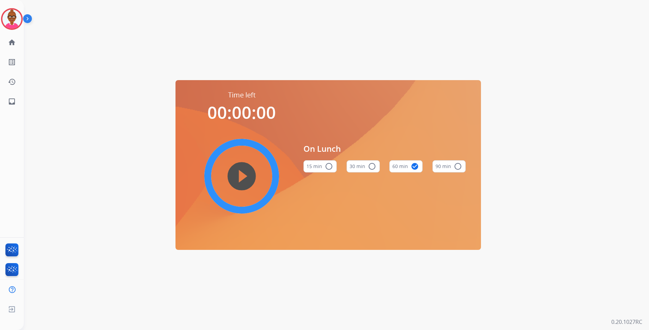 This screenshot has width=649, height=330. Describe the element at coordinates (242, 95) in the screenshot. I see `span: Time left` at that location.